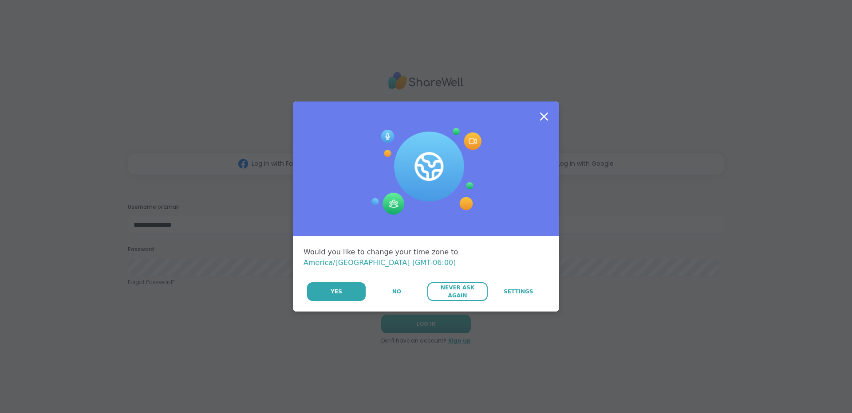 The width and height of the screenshot is (852, 413). What do you see at coordinates (518, 292) in the screenshot?
I see `span: Settings` at bounding box center [518, 292].